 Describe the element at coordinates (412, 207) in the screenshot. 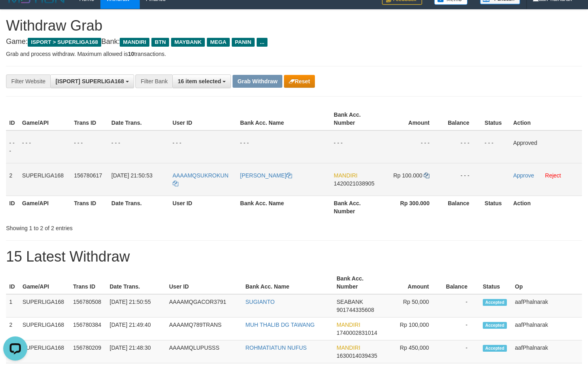

I see `th: Rp 300.000` at that location.